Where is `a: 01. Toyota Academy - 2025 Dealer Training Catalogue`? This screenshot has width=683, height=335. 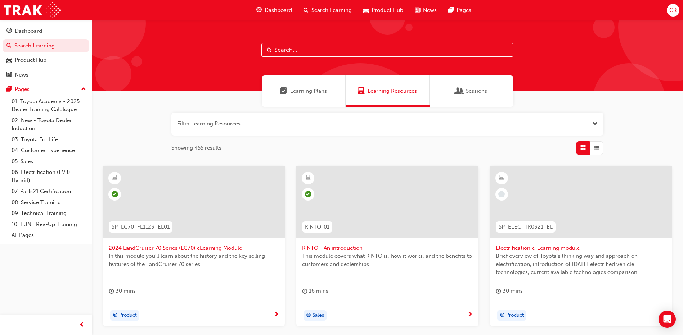 a: 01. Toyota Academy - 2025 Dealer Training Catalogue is located at coordinates (49, 105).